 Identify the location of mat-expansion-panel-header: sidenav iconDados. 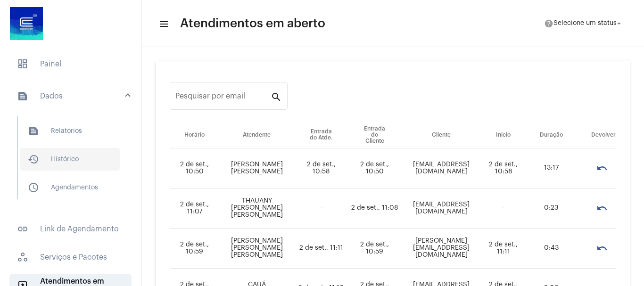
(73, 96).